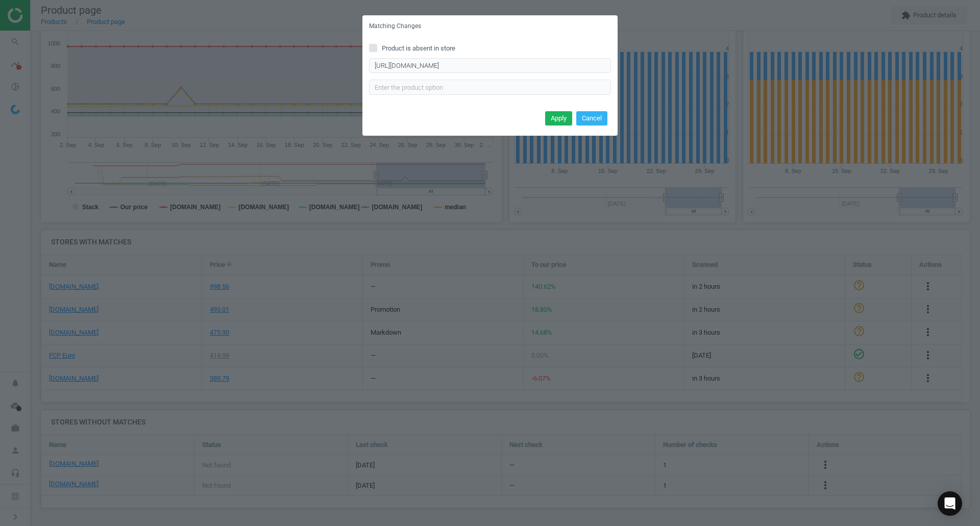 The width and height of the screenshot is (980, 526). I want to click on span: Product is absent in store, so click(418, 48).